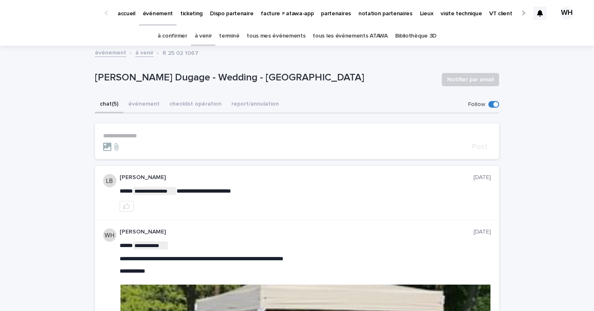 Image resolution: width=594 pixels, height=311 pixels. Describe the element at coordinates (471, 80) in the screenshot. I see `span: Notifier par email` at that location.